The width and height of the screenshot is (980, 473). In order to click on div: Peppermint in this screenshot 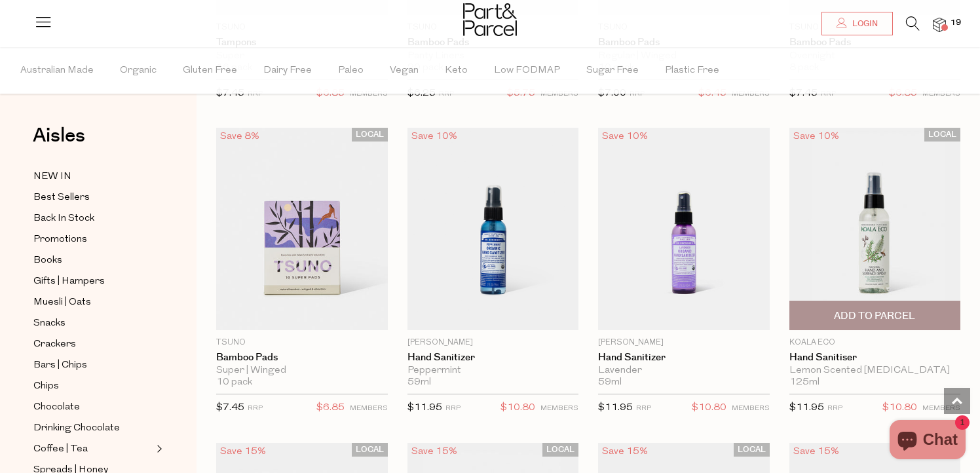, I will do `click(494, 371)`.